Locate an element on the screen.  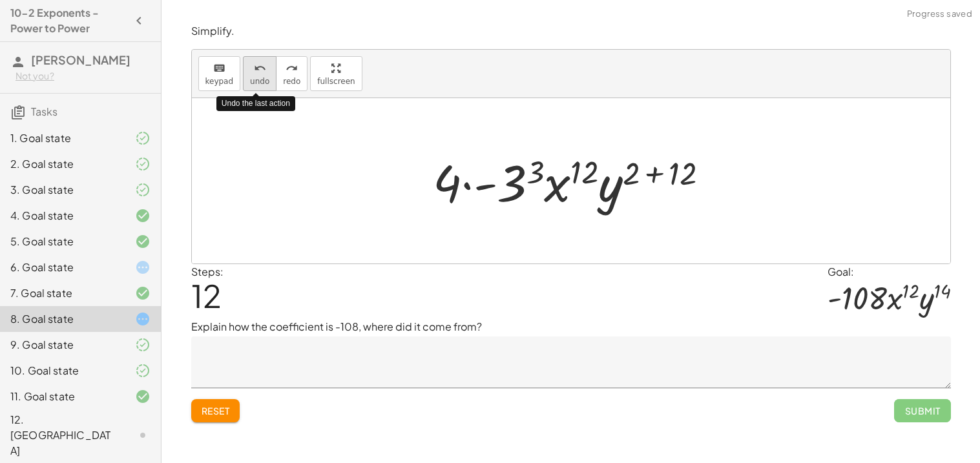
span: Tasks is located at coordinates (44, 111).